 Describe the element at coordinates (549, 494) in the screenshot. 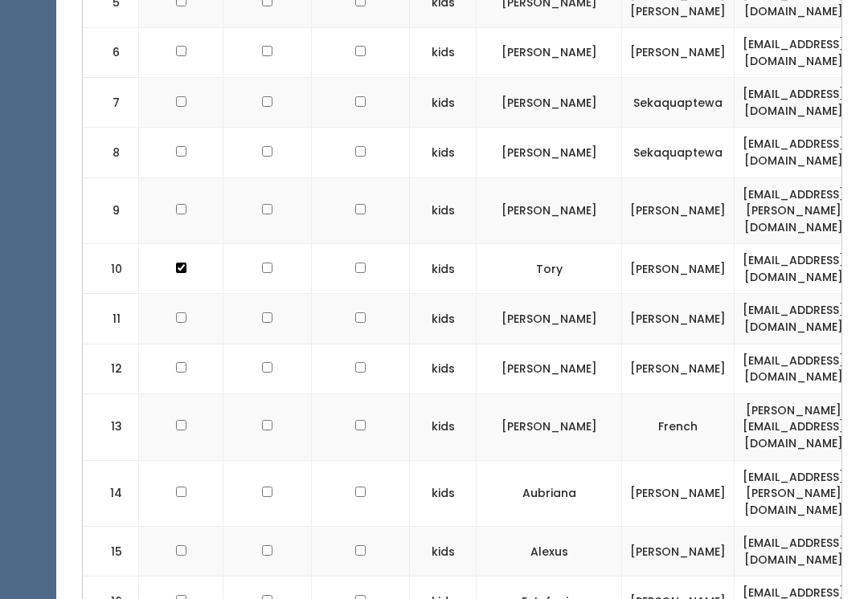

I see `td: Aubriana` at that location.